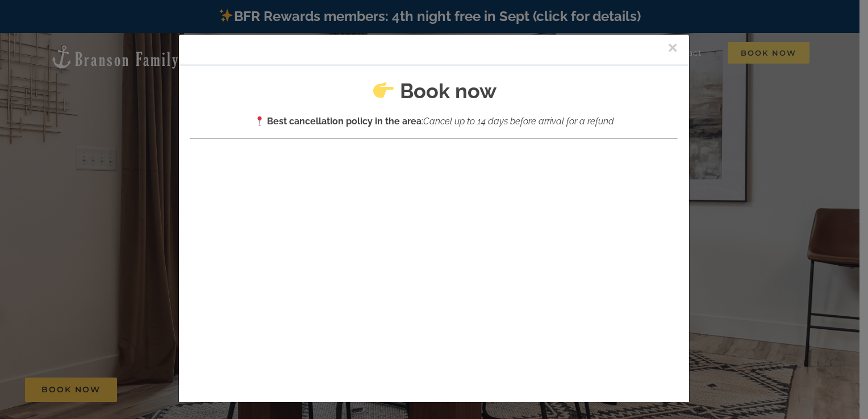  Describe the element at coordinates (448, 91) in the screenshot. I see `strong: Book now` at that location.